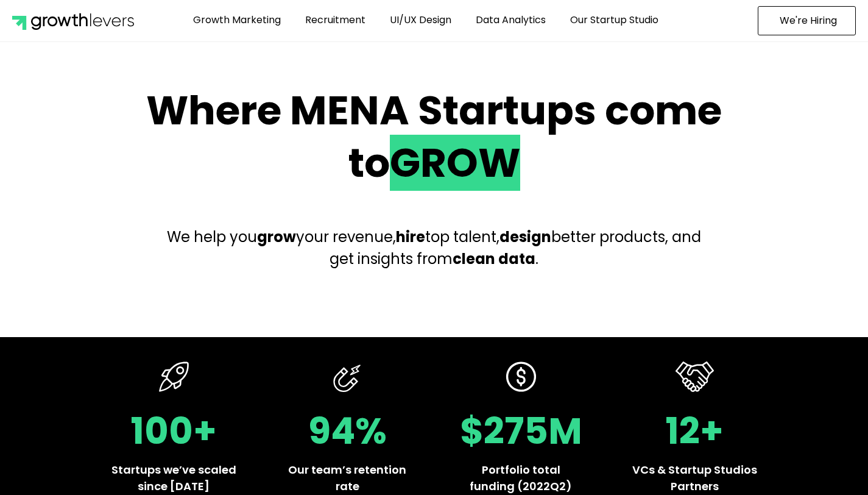 This screenshot has width=868, height=495. What do you see at coordinates (411, 237) in the screenshot?
I see `b: hire` at bounding box center [411, 237].